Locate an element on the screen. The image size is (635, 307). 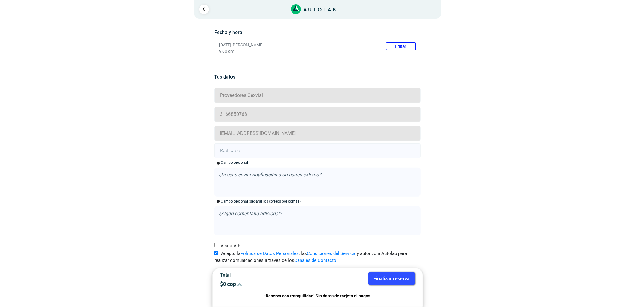
p: $ 0 cop is located at coordinates (267, 283).